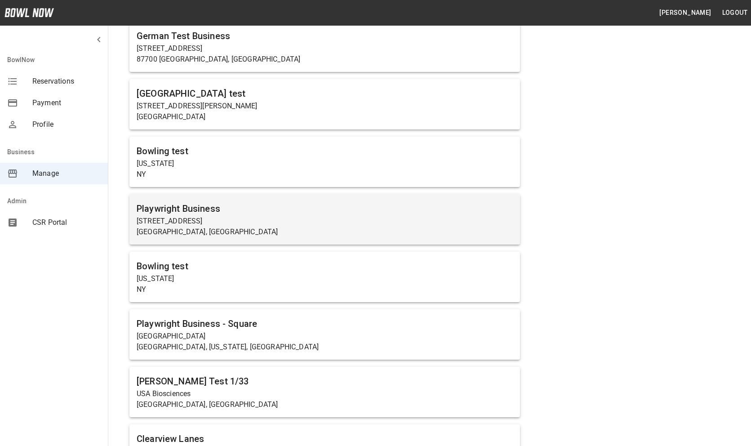 Image resolution: width=751 pixels, height=446 pixels. Describe the element at coordinates (324, 394) in the screenshot. I see `p: USA Biosciences` at that location.